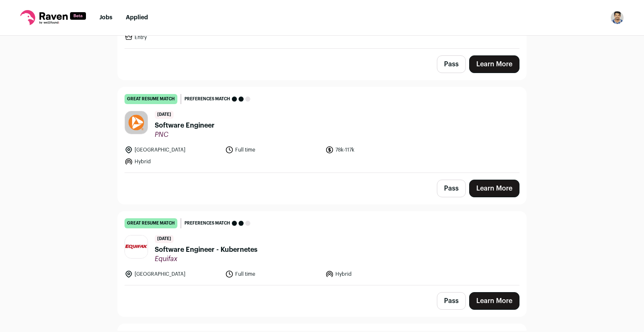  Describe the element at coordinates (105, 18) in the screenshot. I see `a: Jobs` at that location.